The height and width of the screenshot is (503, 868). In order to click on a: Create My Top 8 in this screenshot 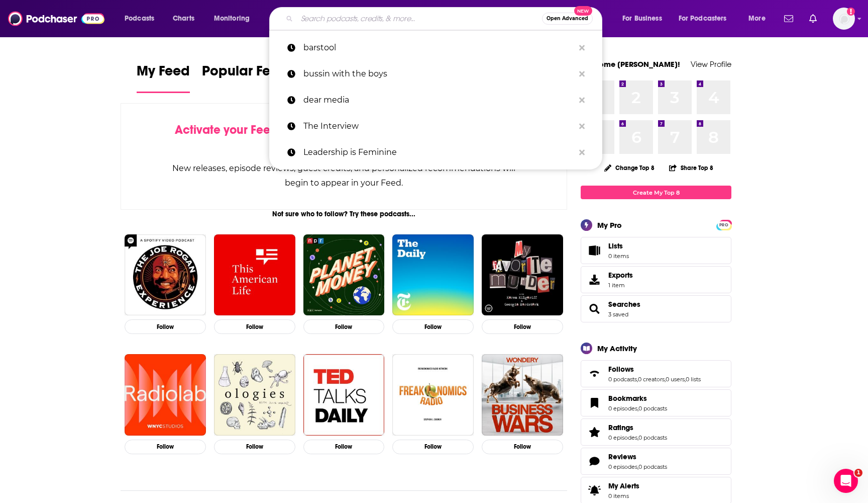, I will do `click(656, 192)`.